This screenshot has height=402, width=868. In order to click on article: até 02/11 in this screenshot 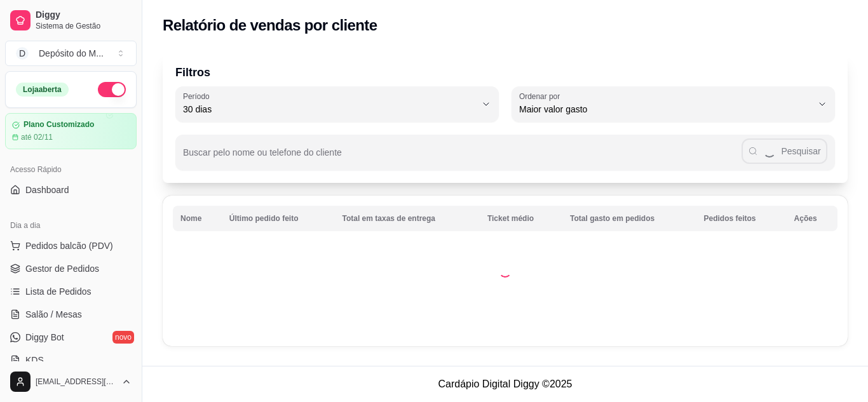, I will do `click(37, 137)`.